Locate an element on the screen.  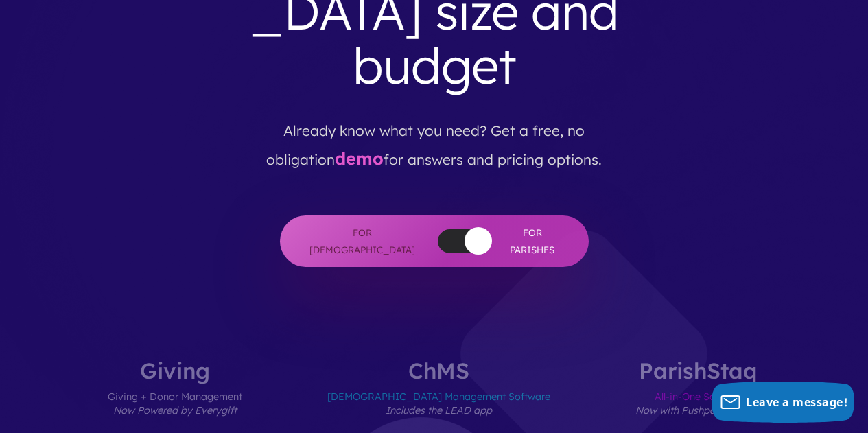
p: Already know what you need? Get a free, no obligation for answers and pricing options. is located at coordinates (434, 139).